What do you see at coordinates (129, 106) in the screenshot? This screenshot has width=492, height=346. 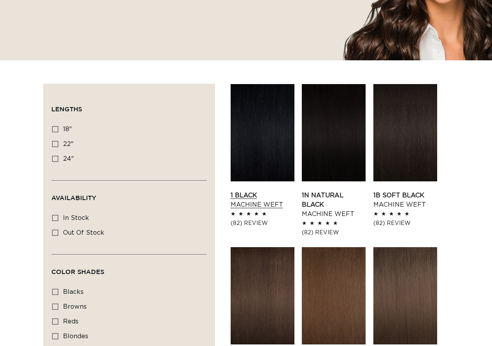 I see `summary: Lengths (0 selected)` at bounding box center [129, 106].